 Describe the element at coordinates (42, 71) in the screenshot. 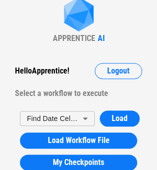

I see `div: Hello Apprentice !` at that location.